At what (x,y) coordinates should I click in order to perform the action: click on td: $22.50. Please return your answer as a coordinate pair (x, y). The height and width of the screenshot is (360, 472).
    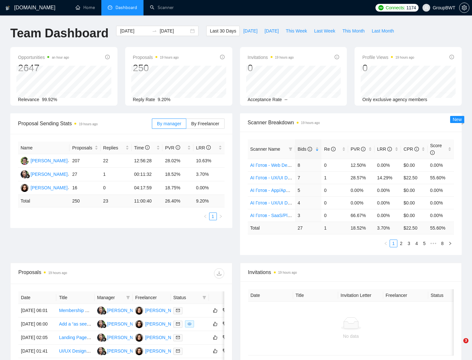
    Looking at the image, I should click on (414, 177).